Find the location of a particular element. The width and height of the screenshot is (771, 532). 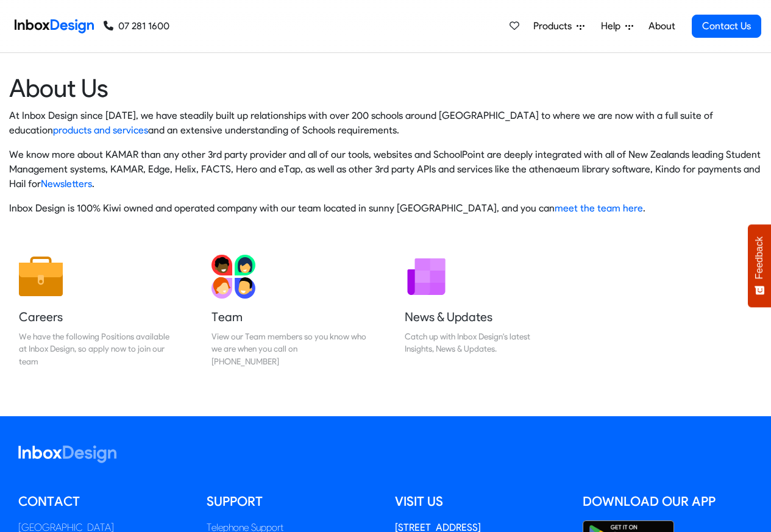

a: Newsletters is located at coordinates (66, 183).